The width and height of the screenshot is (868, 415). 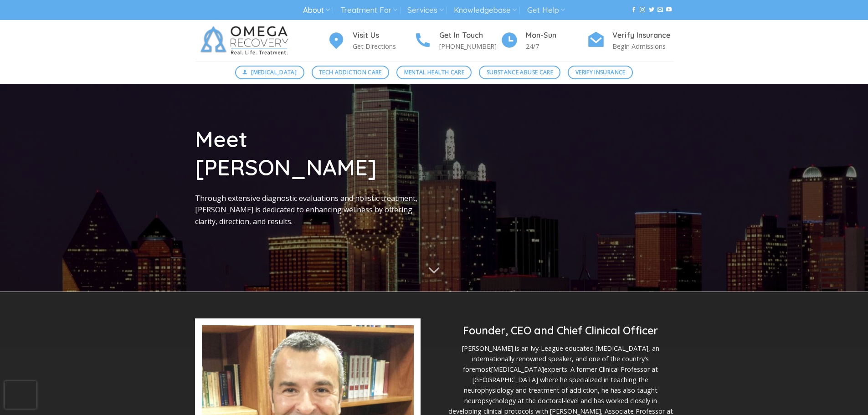 What do you see at coordinates (669, 10) in the screenshot?
I see `a: Follow on YouTube` at bounding box center [669, 10].